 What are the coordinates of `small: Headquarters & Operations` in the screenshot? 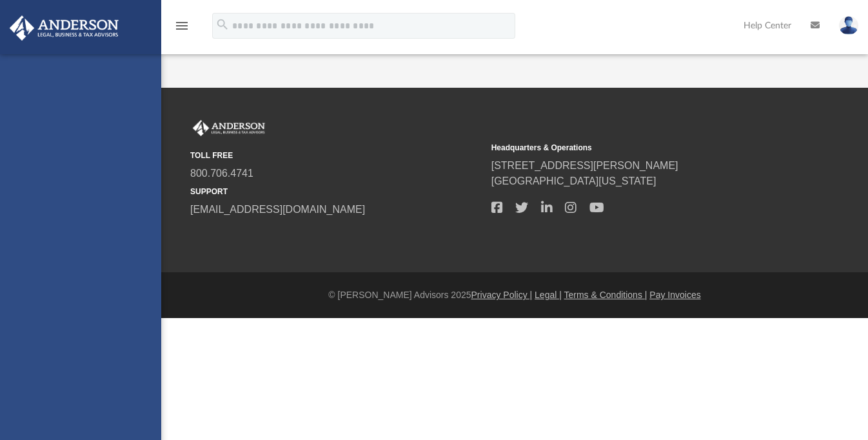 It's located at (637, 148).